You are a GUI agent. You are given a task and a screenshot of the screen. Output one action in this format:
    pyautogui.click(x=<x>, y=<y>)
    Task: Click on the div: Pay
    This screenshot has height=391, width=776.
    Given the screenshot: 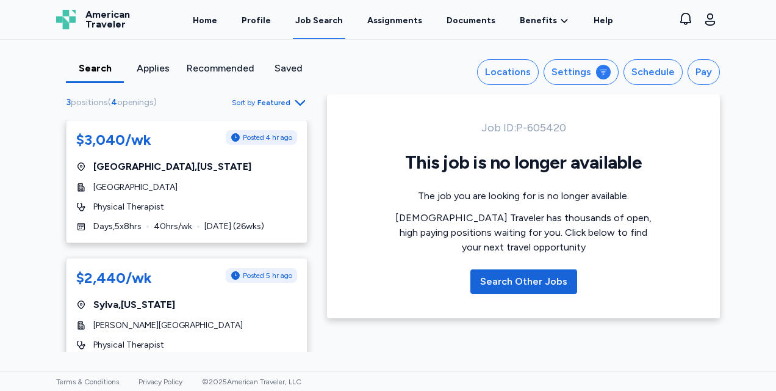 What is the action you would take?
    pyautogui.click(x=704, y=72)
    